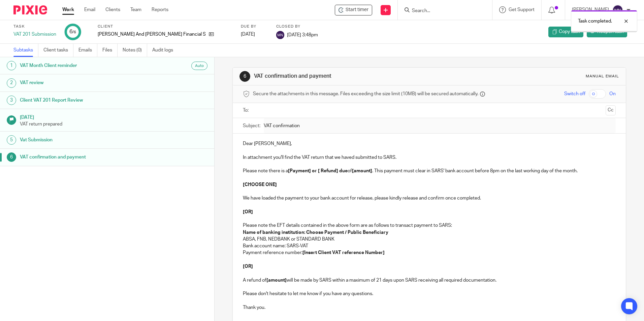 The width and height of the screenshot is (644, 321). What do you see at coordinates (110, 50) in the screenshot?
I see `a: Files` at bounding box center [110, 50].